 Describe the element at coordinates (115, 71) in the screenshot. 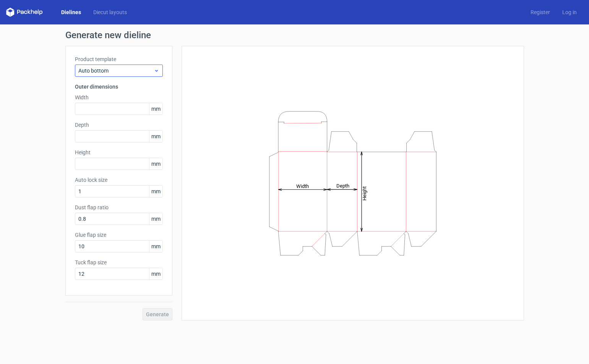

I see `span: Auto bottom` at that location.